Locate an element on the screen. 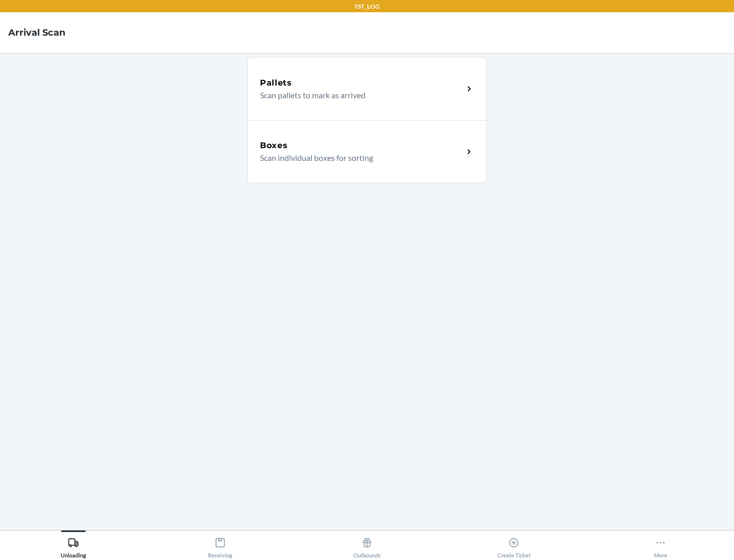 This screenshot has height=560, width=734. div: Receiving is located at coordinates (220, 546).